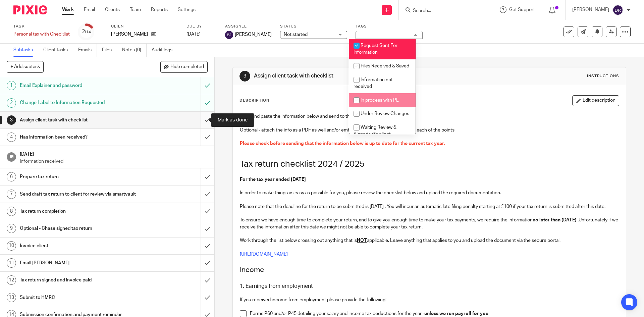  Describe the element at coordinates (429, 241) in the screenshot. I see `p: Work through the list below crossing out anything that is applicable. Leave anything that applies...` at that location.